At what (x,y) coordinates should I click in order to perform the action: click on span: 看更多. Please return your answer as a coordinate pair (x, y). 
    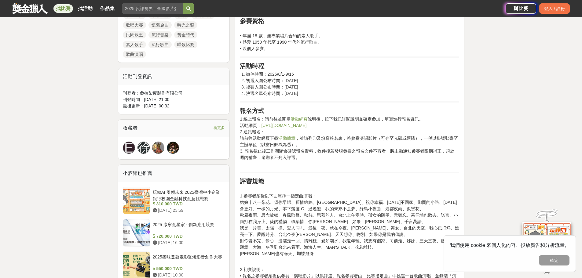
    Looking at the image, I should click on (219, 128).